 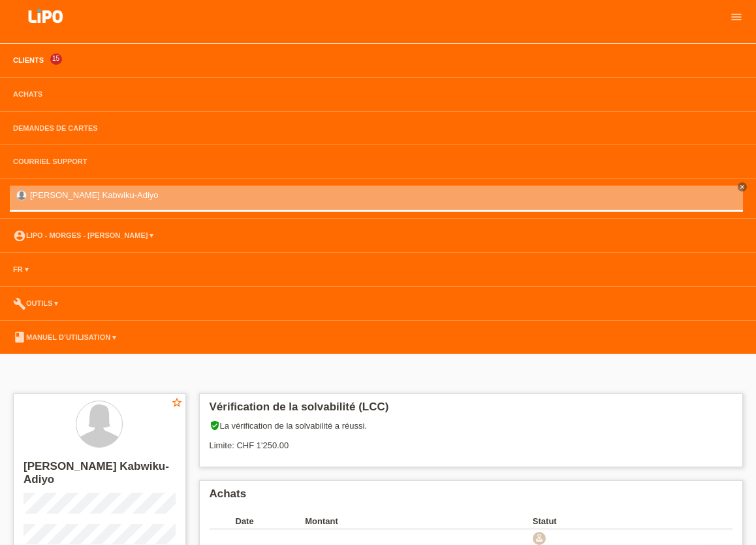 I want to click on i: build, so click(x=19, y=304).